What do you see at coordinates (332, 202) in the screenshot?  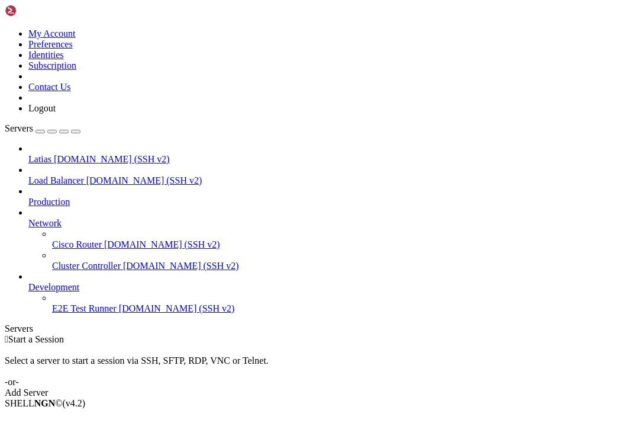 I see `a: Production` at bounding box center [332, 202].